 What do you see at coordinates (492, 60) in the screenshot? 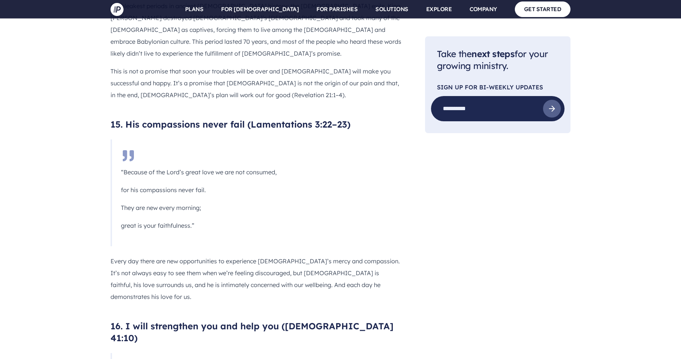
I see `span: Take the for your growing ministry.` at bounding box center [492, 60].